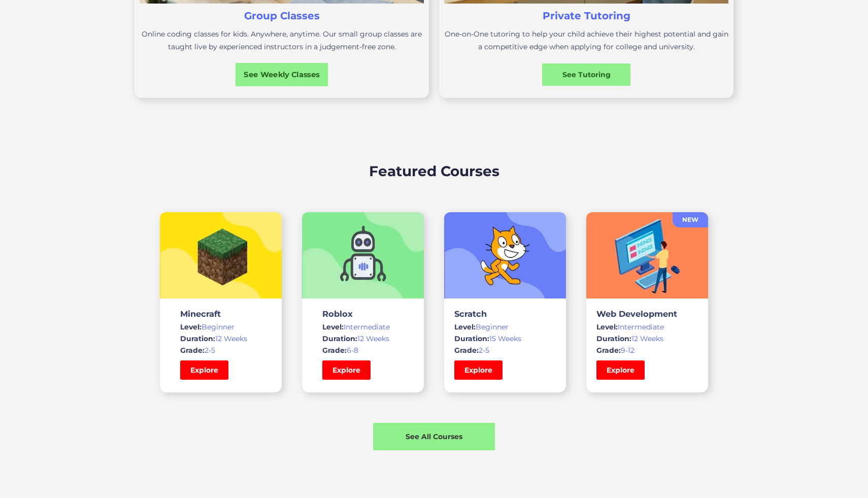 This screenshot has width=868, height=498. Describe the element at coordinates (221, 314) in the screenshot. I see `h3: Minecraft` at that location.